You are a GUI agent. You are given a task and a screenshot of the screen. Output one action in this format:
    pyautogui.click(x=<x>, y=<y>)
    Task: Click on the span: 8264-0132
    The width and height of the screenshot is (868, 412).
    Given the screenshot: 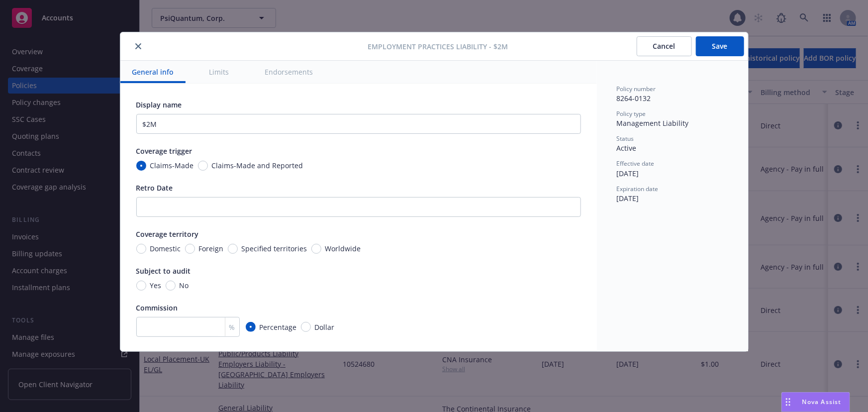 What is the action you would take?
    pyautogui.click(x=633, y=98)
    